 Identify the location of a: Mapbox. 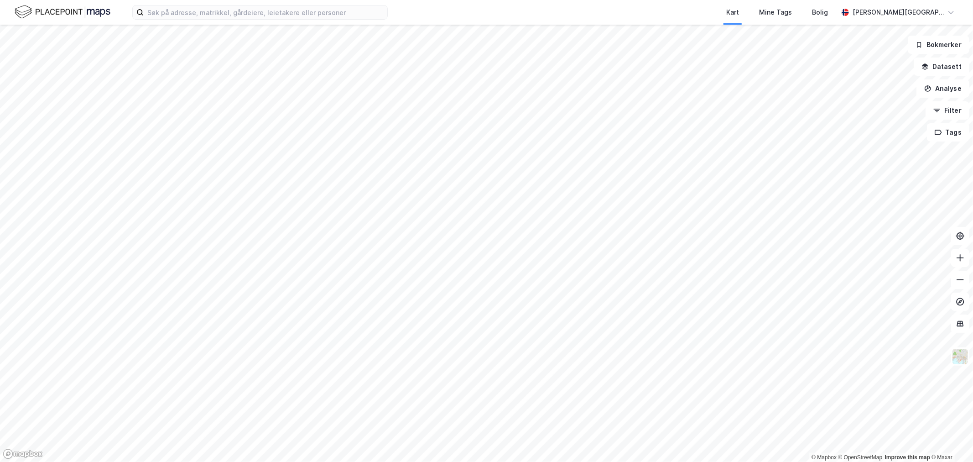
(824, 457).